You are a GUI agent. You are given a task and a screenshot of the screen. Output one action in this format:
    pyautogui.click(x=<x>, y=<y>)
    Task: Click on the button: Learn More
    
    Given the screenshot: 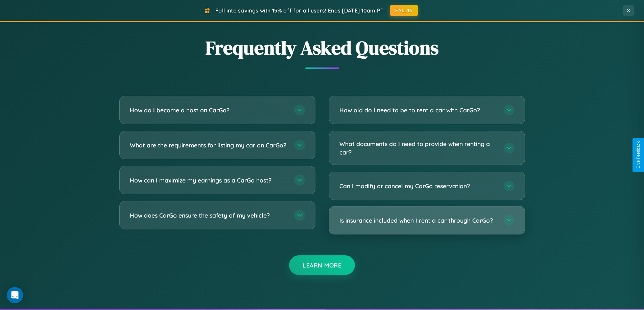 What is the action you would take?
    pyautogui.click(x=322, y=266)
    